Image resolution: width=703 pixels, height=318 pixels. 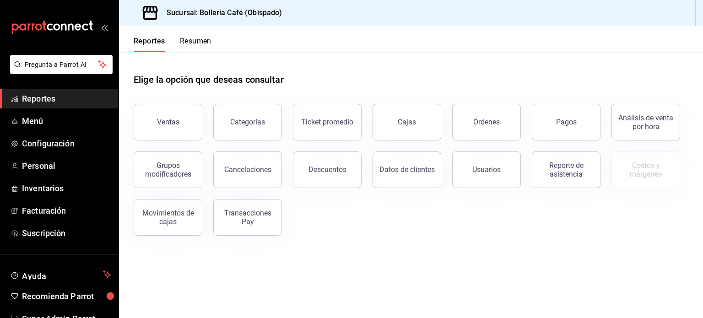 What do you see at coordinates (487, 122) in the screenshot?
I see `div: Órdenes` at bounding box center [487, 122].